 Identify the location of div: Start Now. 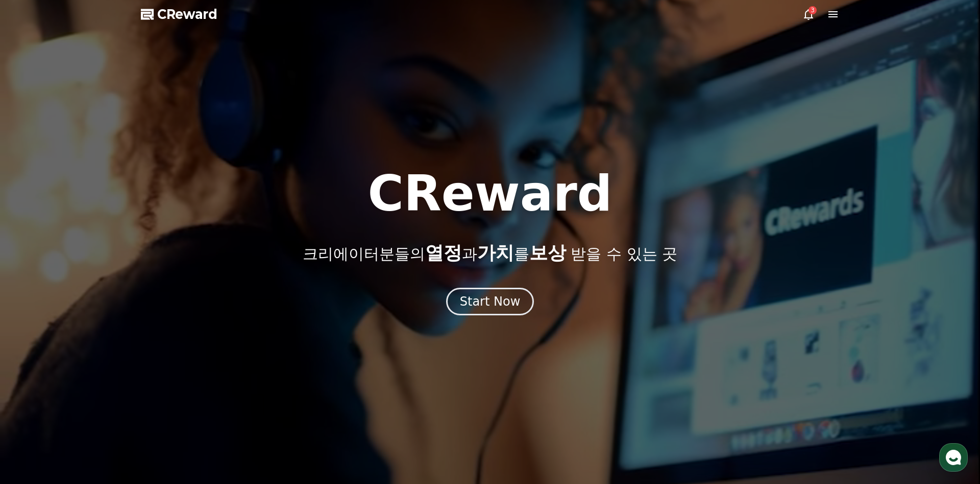
(490, 301).